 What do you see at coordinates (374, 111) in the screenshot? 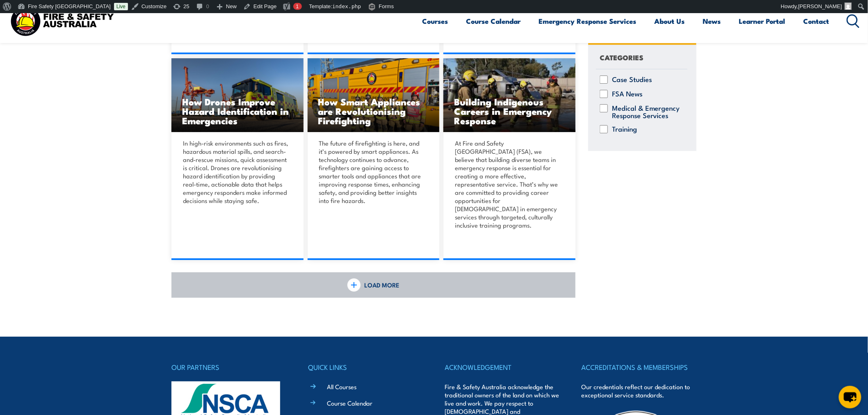
I see `h3: How Smart Appliances are Revolutionising Firefighting` at bounding box center [374, 111].